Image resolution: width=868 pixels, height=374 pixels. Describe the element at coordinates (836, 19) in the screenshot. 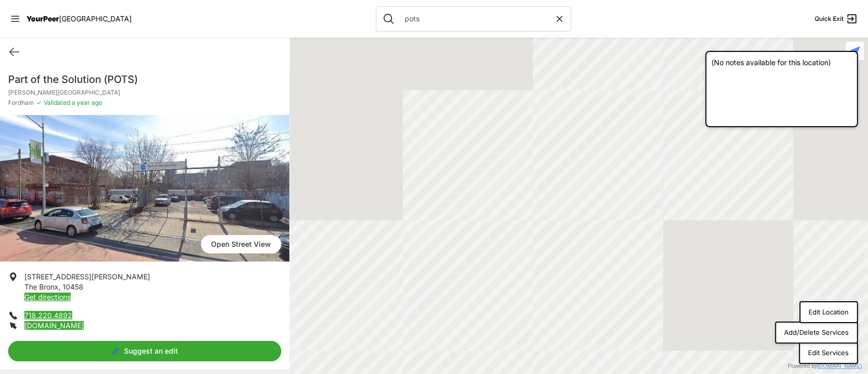

I see `a: Quick Exit` at that location.